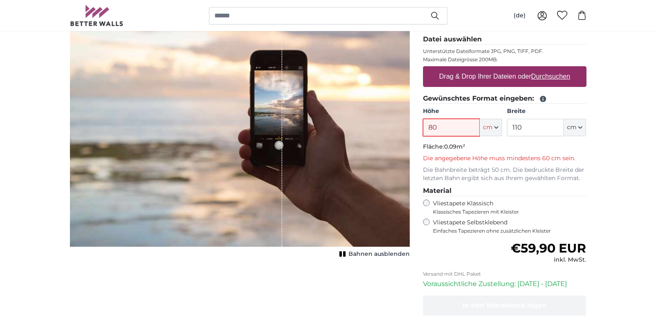 Image resolution: width=656 pixels, height=320 pixels. What do you see at coordinates (505, 51) in the screenshot?
I see `p: Unterstützte Dateiformate JPG, PNG, TIFF, PDF.` at bounding box center [505, 51].